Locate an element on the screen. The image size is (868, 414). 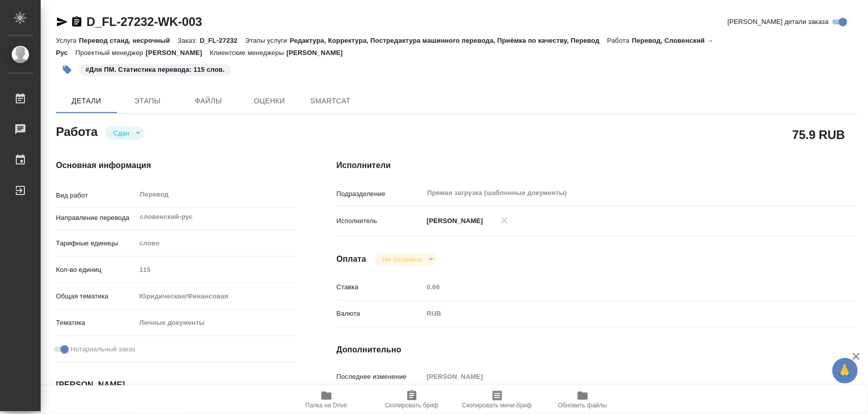
button: Сдан is located at coordinates (121, 133).